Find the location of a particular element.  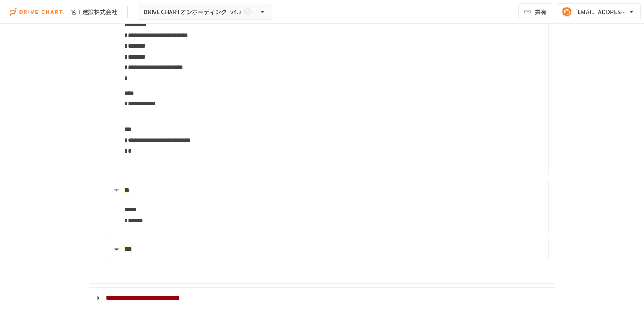

div: 名工建設株式会社 is located at coordinates (94, 12).